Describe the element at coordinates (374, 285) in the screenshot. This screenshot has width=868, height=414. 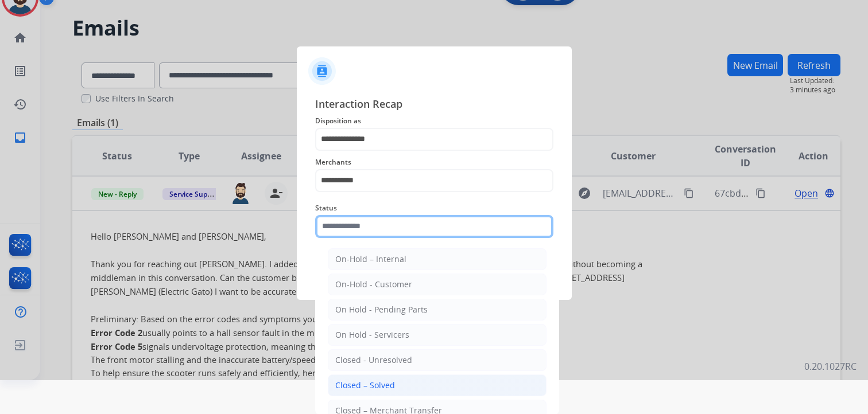
I see `div: On-Hold - Customer` at that location.